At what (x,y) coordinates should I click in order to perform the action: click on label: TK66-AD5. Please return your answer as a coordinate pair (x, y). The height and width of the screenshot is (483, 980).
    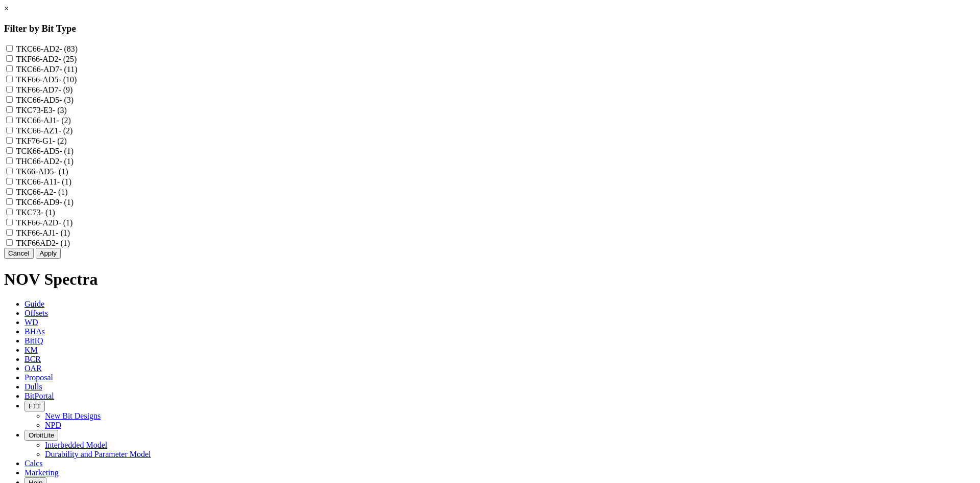
    Looking at the image, I should click on (42, 171).